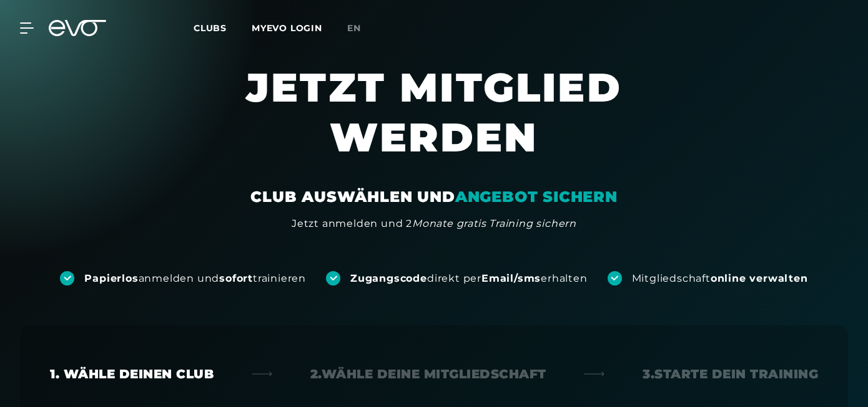 The image size is (868, 407). Describe the element at coordinates (132, 375) in the screenshot. I see `div: 1. Wähle deinen Club` at that location.